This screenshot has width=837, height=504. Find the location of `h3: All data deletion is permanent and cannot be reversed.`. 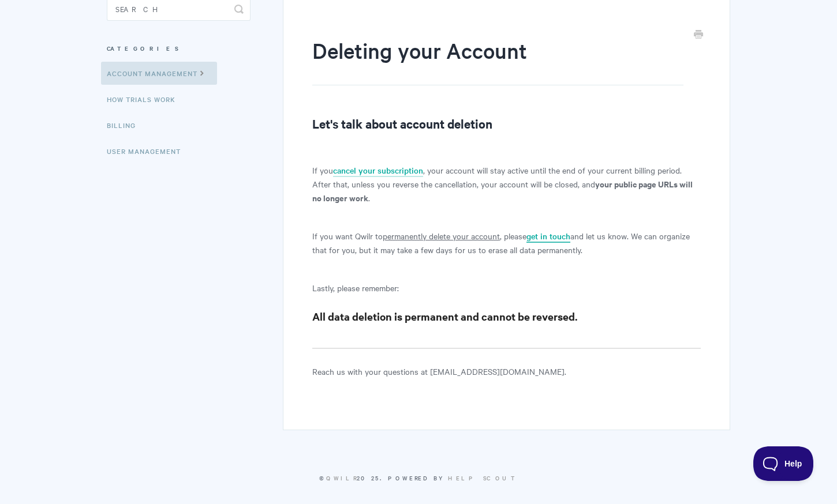

h3: All data deletion is permanent and cannot be reversed. is located at coordinates (506, 316).